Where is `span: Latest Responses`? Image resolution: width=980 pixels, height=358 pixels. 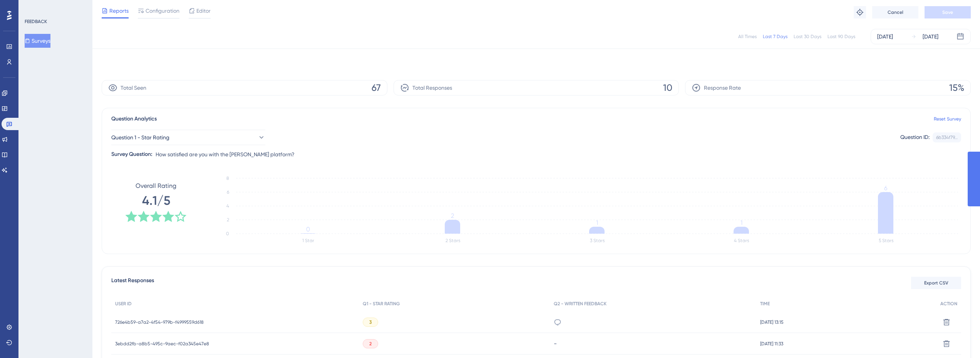
span: Latest Responses is located at coordinates (133, 283).